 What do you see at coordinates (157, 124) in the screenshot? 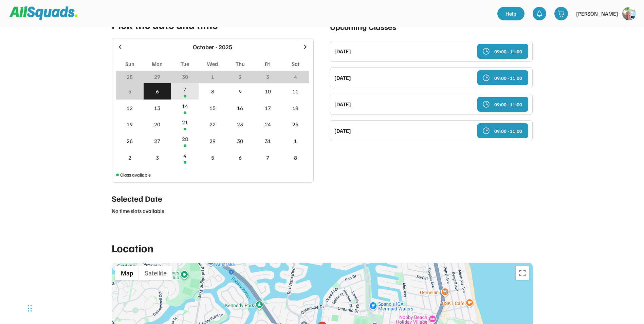
I see `div: 20` at bounding box center [157, 124].